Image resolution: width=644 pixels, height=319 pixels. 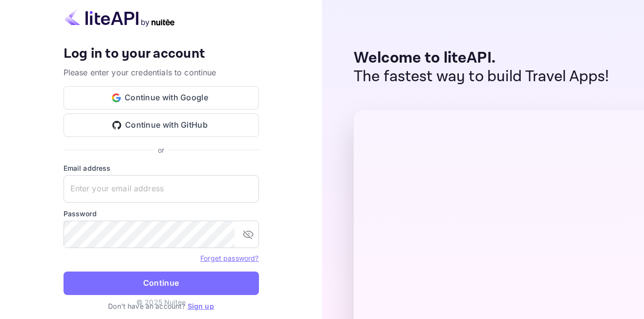 I want to click on button: toggle password visibility, so click(x=248, y=234).